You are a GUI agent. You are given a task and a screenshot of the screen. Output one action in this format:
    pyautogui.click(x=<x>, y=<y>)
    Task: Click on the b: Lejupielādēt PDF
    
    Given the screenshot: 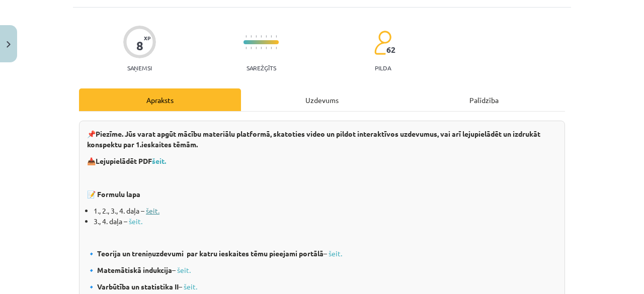 What is the action you would take?
    pyautogui.click(x=124, y=161)
    